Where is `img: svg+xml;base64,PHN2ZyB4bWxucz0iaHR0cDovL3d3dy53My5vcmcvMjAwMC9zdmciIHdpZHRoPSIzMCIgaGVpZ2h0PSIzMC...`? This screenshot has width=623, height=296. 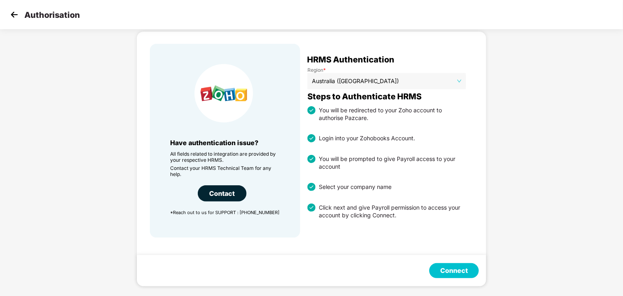 img: svg+xml;base64,PHN2ZyB4bWxucz0iaHR0cDovL3d3dy53My5vcmcvMjAwMC9zdmciIHdpZHRoPSIzMCIgaGVpZ2h0PSIzMC... is located at coordinates (14, 15).